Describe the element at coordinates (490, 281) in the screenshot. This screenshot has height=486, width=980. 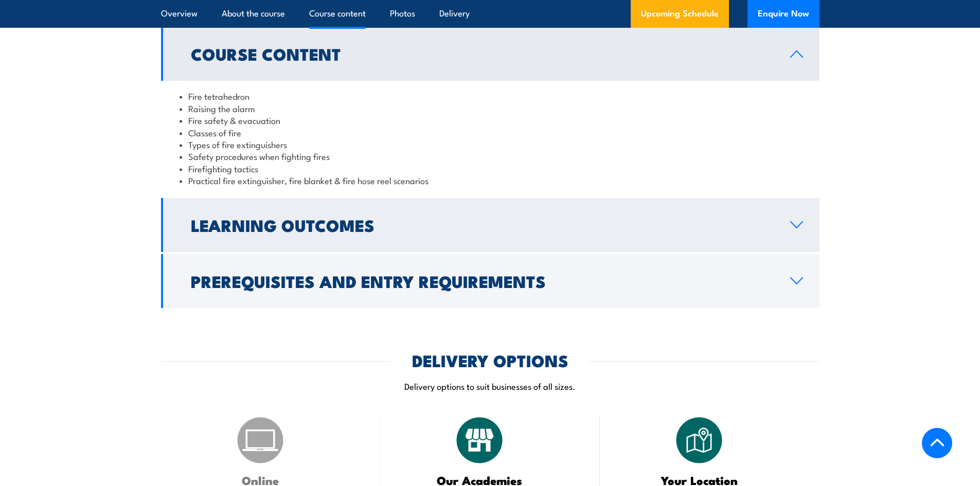
I see `a: Prerequisites and Entry Requirements` at that location.